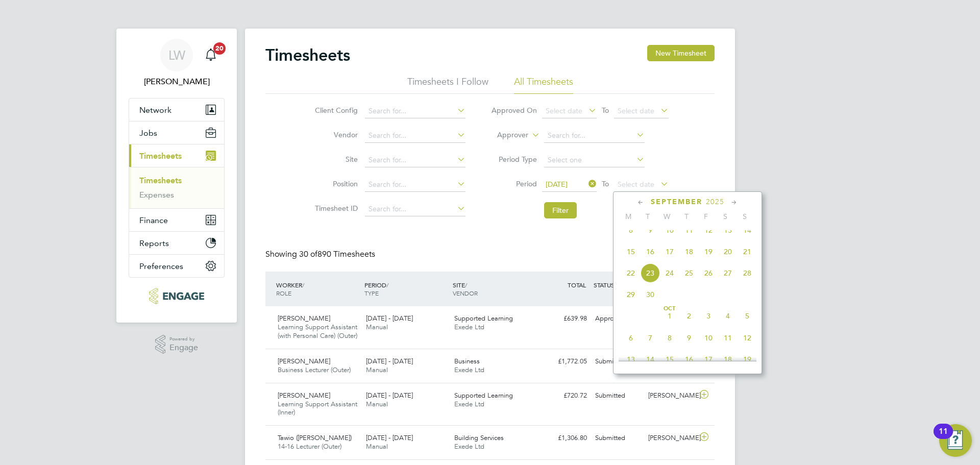 The width and height of the screenshot is (980, 465). What do you see at coordinates (176, 55) in the screenshot?
I see `span: LW` at bounding box center [176, 55].